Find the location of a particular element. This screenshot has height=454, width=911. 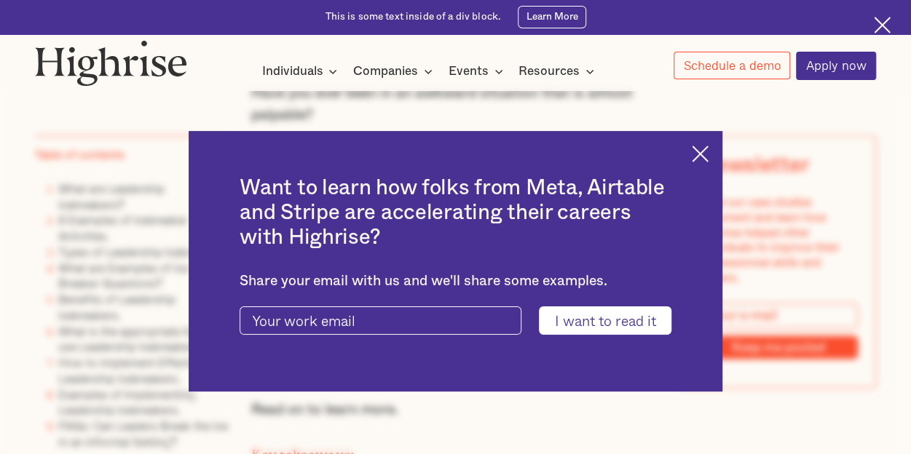

h2: Want to learn how folks from Meta, Airtable and Stripe are accelerating their careers with Highrise? is located at coordinates (455, 213).